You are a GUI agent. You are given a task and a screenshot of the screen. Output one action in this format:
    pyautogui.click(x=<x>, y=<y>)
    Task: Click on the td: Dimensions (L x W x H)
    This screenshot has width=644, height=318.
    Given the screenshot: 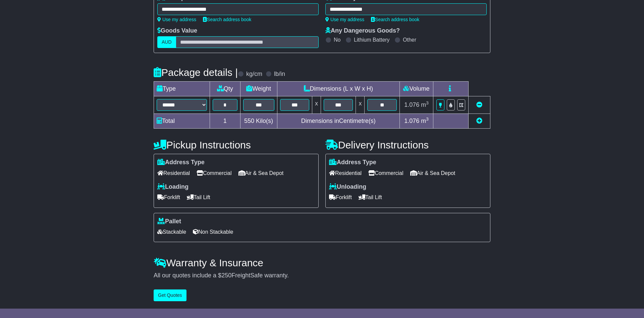 What is the action you would take?
    pyautogui.click(x=338, y=89)
    